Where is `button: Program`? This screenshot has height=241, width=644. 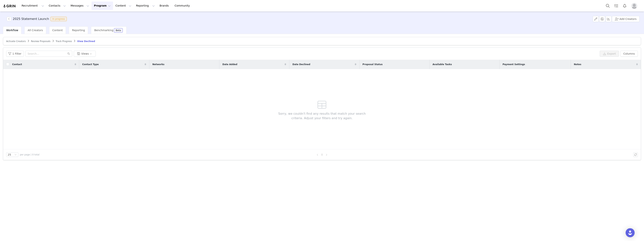 button: Program is located at coordinates (102, 6).